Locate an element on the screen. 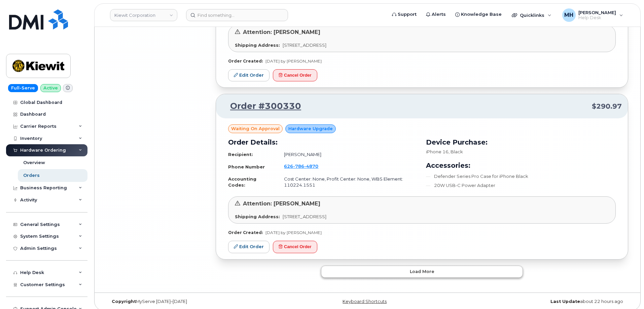 The image size is (644, 309). a: Order #300330 is located at coordinates (261, 106).